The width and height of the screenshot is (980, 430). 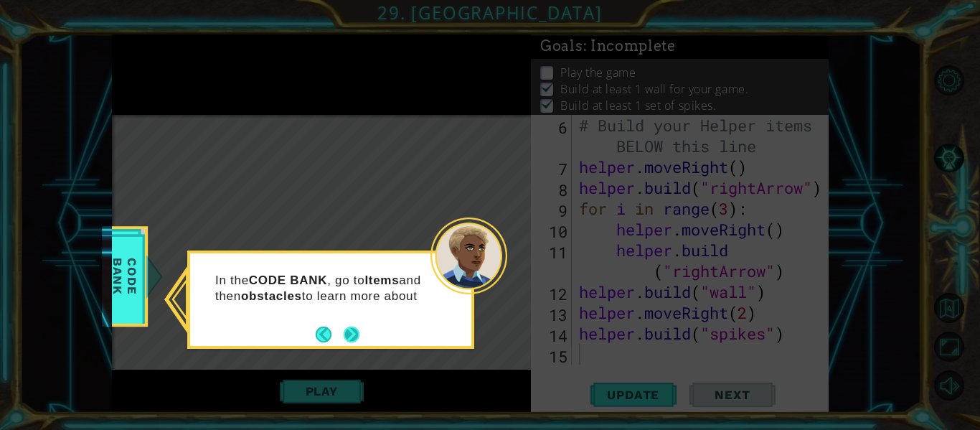 What do you see at coordinates (125, 276) in the screenshot?
I see `span: Code Bank` at bounding box center [125, 276].